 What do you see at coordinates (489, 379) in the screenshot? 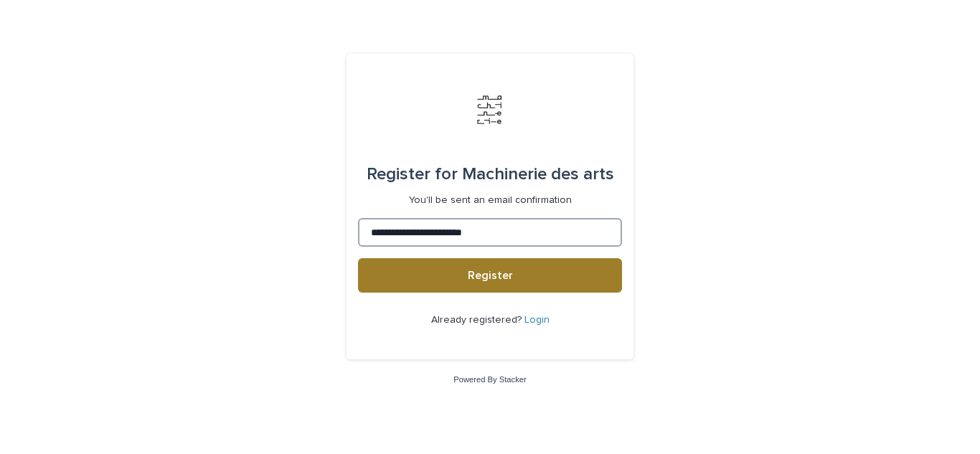
I see `a: Powered By Stacker` at bounding box center [489, 379].